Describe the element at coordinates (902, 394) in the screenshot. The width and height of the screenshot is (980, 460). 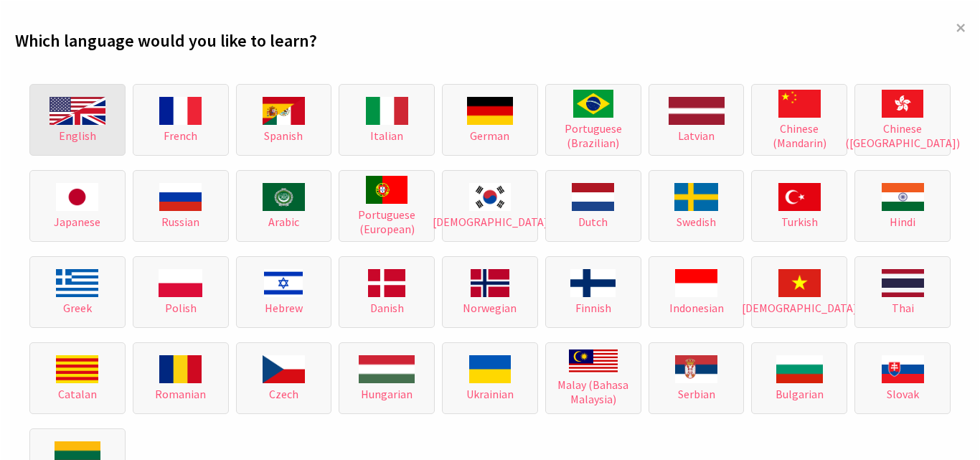
I see `span: Slovak` at that location.